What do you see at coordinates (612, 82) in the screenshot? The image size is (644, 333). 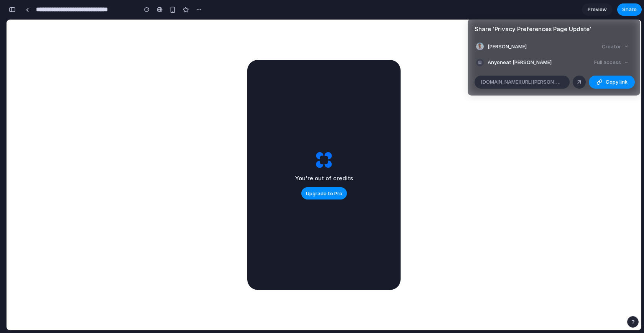 I see `button: Copy link` at bounding box center [612, 82].